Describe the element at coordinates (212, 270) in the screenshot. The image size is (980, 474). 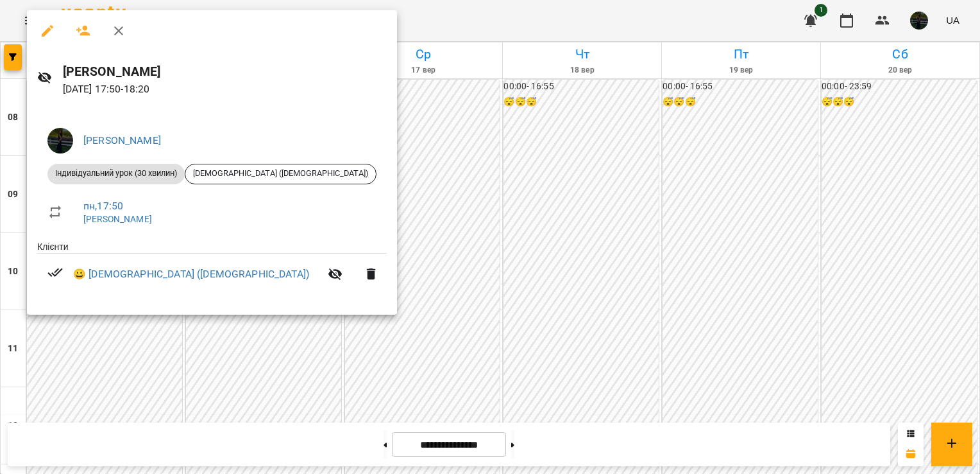
I see `ul: Клієнти` at that location.